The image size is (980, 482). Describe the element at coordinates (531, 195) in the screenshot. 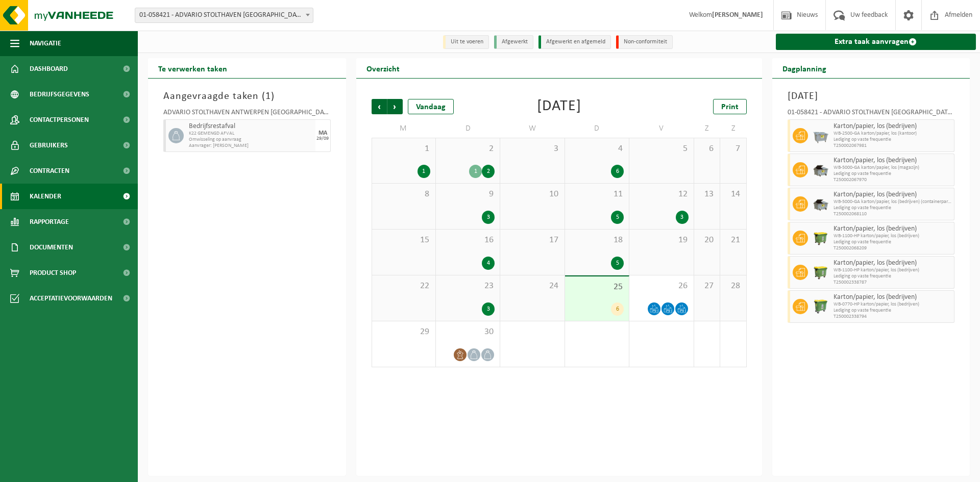

I see `span: 10` at that location.